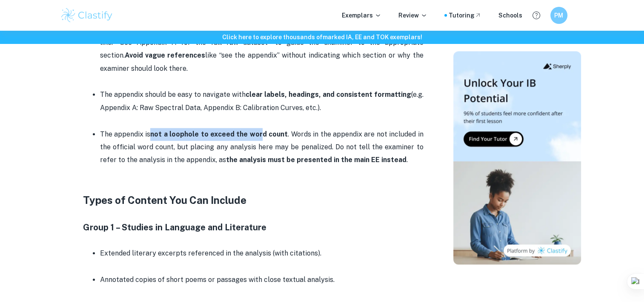 The width and height of the screenshot is (644, 302). What do you see at coordinates (536, 15) in the screenshot?
I see `button: Help and Feedback` at bounding box center [536, 15].